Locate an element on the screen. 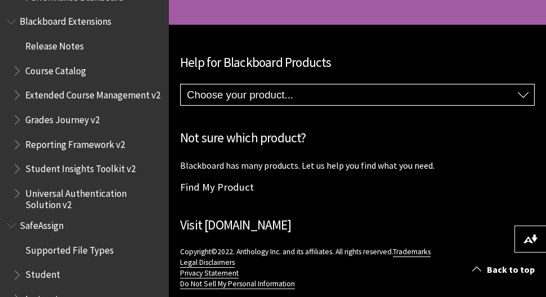 The width and height of the screenshot is (546, 297). a: Find My Product is located at coordinates (217, 187).